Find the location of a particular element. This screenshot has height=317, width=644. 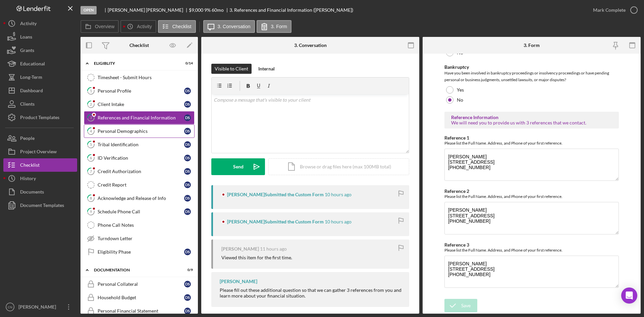

a: Documents is located at coordinates (40, 192).